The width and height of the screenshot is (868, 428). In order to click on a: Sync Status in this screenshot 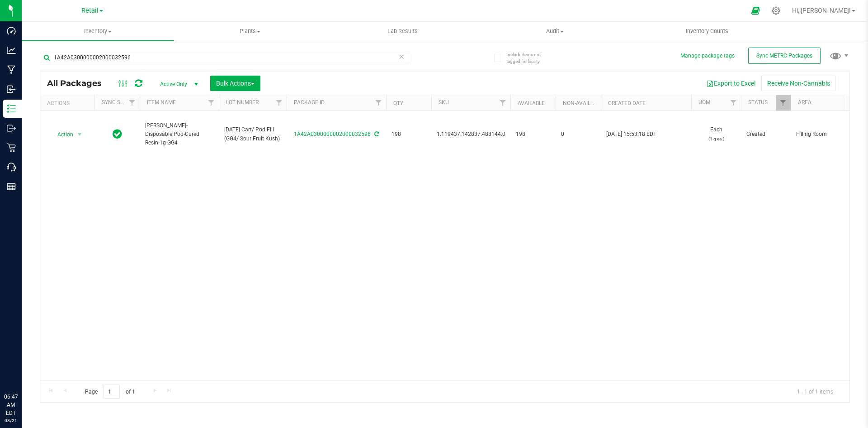, I will do `click(119, 102)`.